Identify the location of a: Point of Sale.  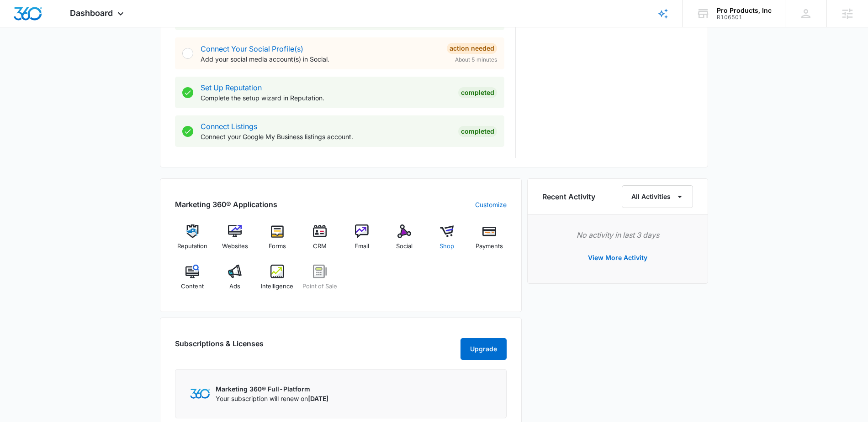
(319, 281).